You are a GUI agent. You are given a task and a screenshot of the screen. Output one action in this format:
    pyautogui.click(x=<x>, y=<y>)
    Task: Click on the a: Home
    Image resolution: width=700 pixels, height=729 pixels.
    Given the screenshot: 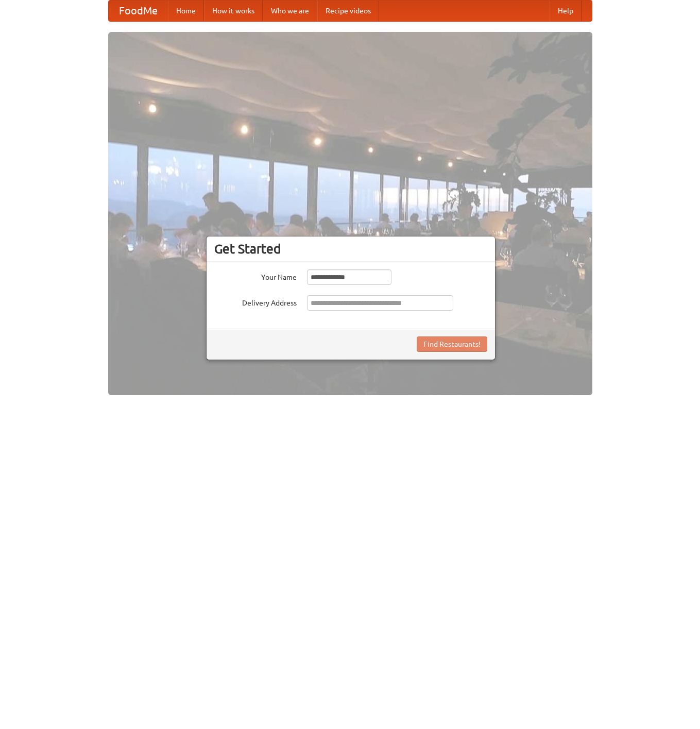 What is the action you would take?
    pyautogui.click(x=186, y=10)
    